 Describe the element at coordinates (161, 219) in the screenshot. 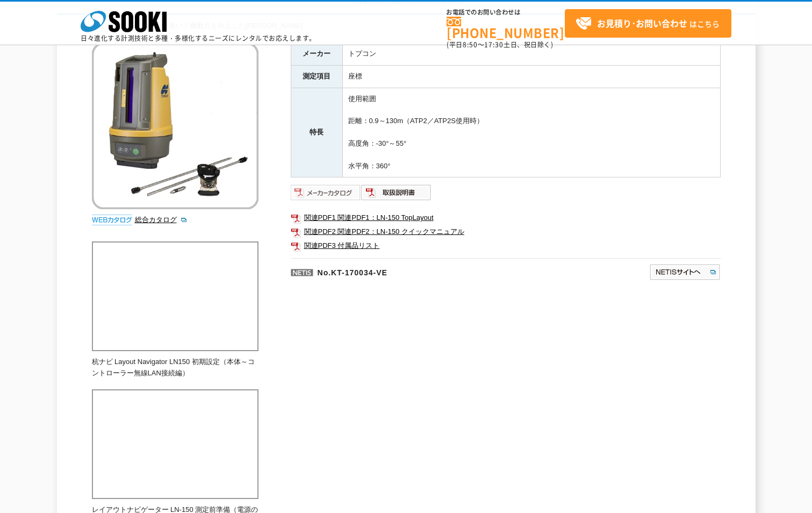

I see `a: 総合カタログ` at that location.